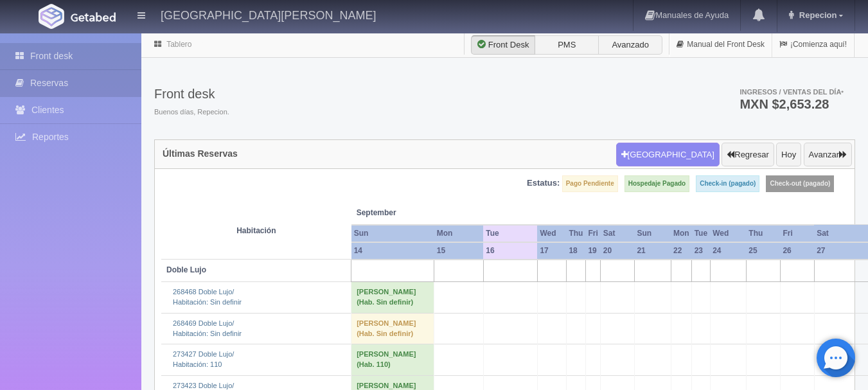 This screenshot has width=868, height=390. What do you see at coordinates (510, 251) in the screenshot?
I see `th: 16` at bounding box center [510, 251].